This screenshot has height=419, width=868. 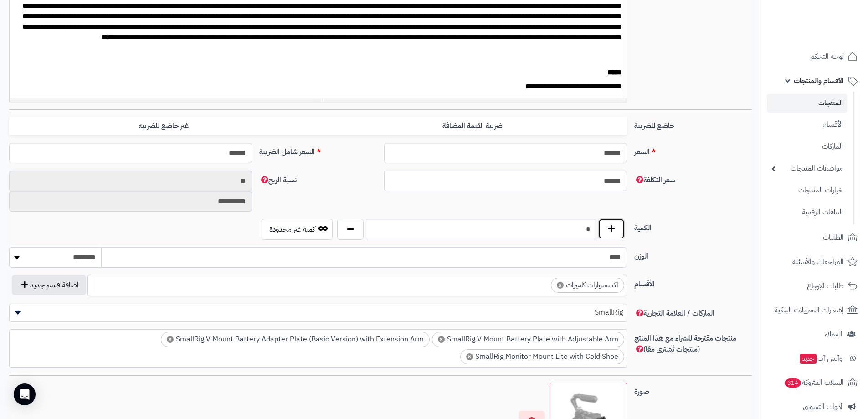 What do you see at coordinates (49, 285) in the screenshot?
I see `button: اضافة قسم جديد` at bounding box center [49, 285].